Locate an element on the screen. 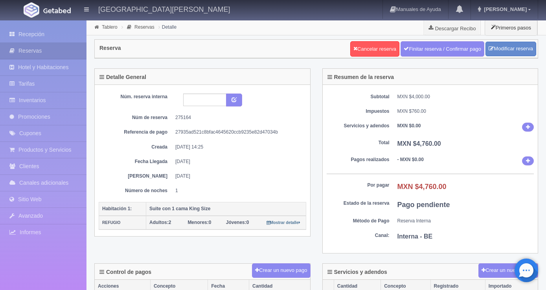 This screenshot has height=290, width=546. font: Fecha Llegada is located at coordinates (151, 162).